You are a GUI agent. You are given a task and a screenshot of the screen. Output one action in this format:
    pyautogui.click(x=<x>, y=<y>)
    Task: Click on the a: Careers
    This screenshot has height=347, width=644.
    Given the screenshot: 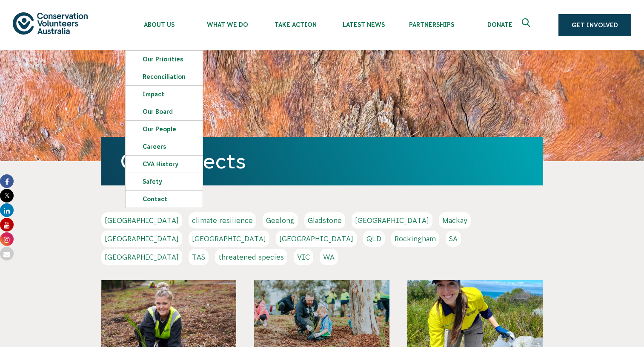 What is the action you would take?
    pyautogui.click(x=164, y=147)
    